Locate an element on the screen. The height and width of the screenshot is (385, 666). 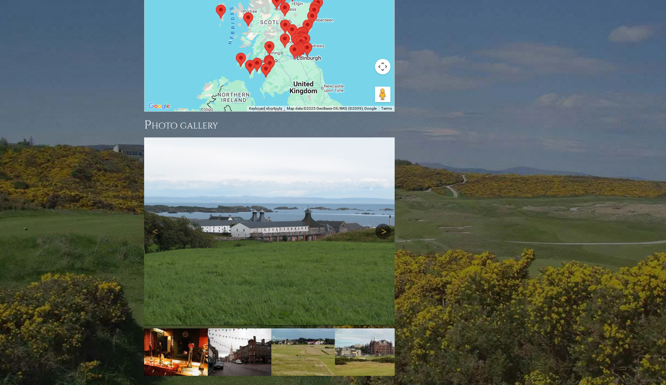
a: Next is located at coordinates (383, 232).